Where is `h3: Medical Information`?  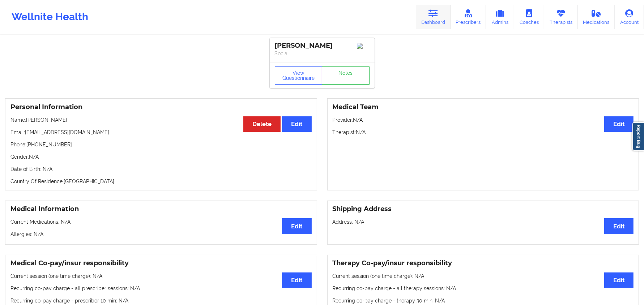 h3: Medical Information is located at coordinates (161, 209).